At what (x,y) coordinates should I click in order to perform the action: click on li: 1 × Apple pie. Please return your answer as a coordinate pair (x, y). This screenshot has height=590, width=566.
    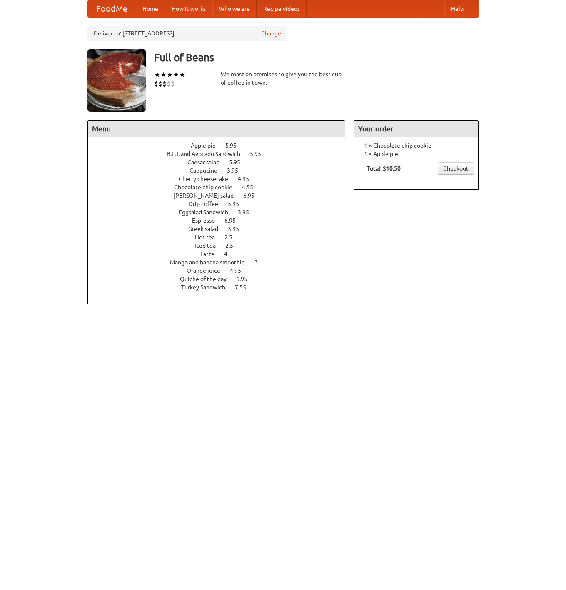
    Looking at the image, I should click on (416, 154).